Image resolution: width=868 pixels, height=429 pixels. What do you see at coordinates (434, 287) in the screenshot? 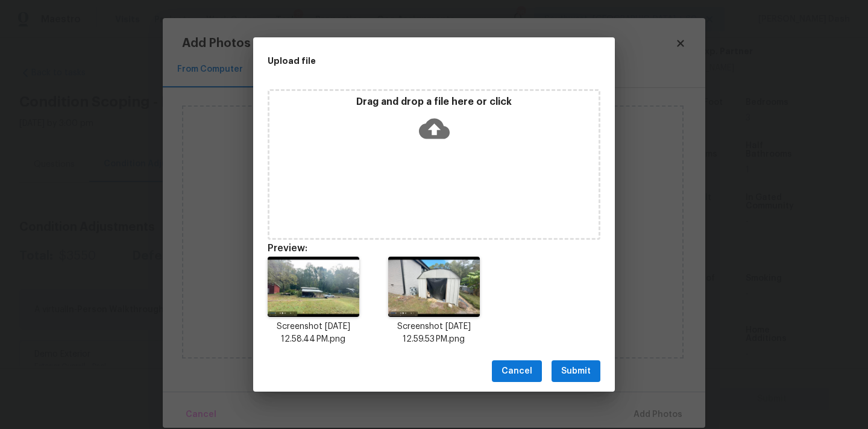
I see `img: B0lPIaMabKFXAAAAAElFTkSuQmCC` at bounding box center [434, 287].